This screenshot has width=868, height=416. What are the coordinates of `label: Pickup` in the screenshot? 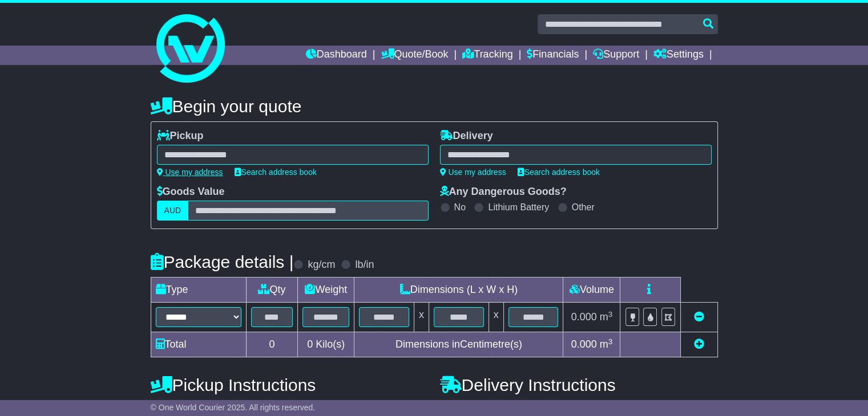 It's located at (180, 136).